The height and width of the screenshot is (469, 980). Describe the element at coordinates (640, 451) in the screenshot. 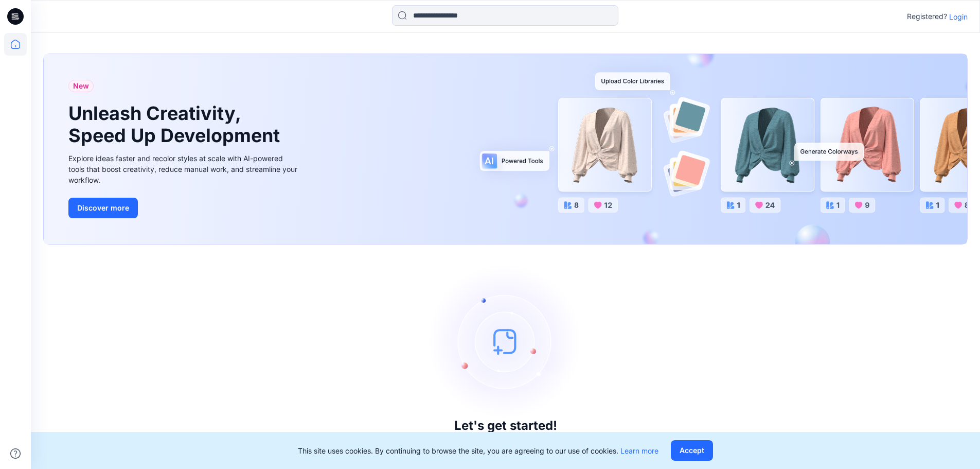

I see `a: Learn more` at that location.